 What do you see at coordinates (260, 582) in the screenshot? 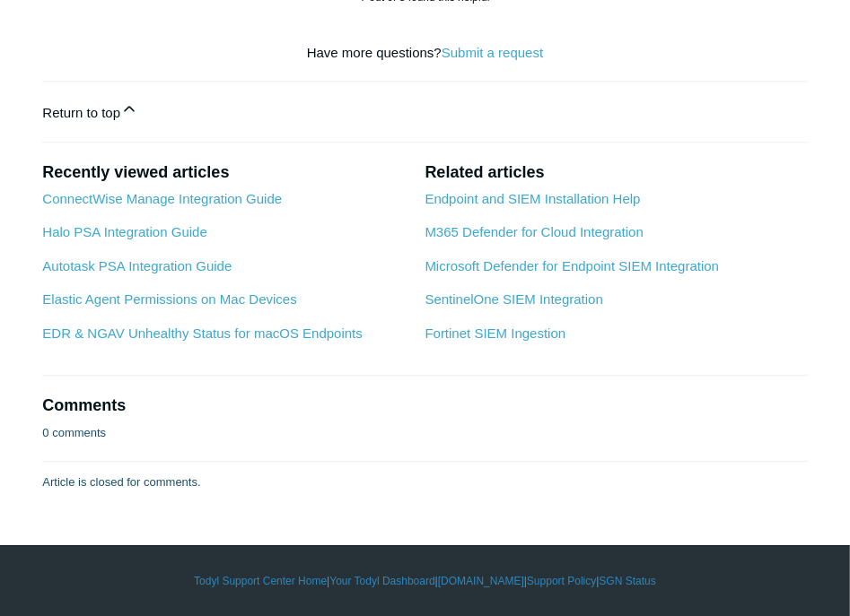
I see `a: Todyl Support Center Home` at bounding box center [260, 582].